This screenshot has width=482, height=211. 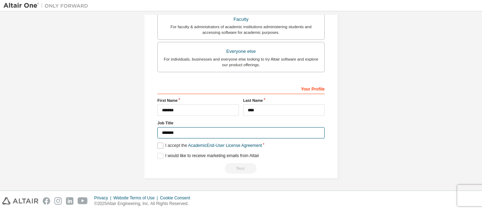 I want to click on div: For faculty & administrators of academic institutions administering students and accessing softwa..., so click(x=241, y=30).